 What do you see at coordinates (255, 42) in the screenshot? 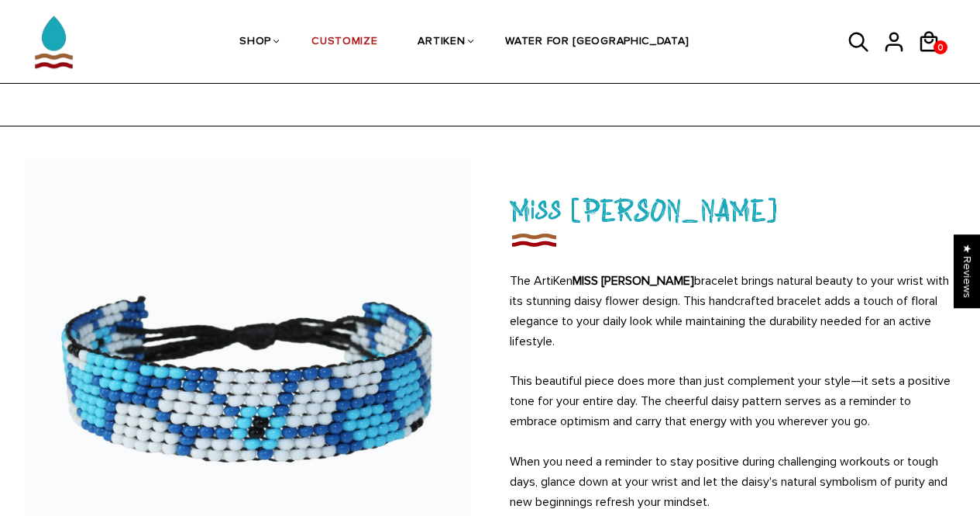
I see `a: SHOP` at bounding box center [255, 42].